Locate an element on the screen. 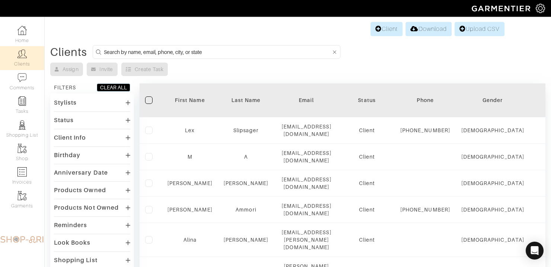 This screenshot has width=551, height=267. img: gear-icon-white-bd11855cb880d31180b6d7d6211b90ccbf57a29d726f0c71d8c61bd08dd39cc2.png is located at coordinates (540, 8).